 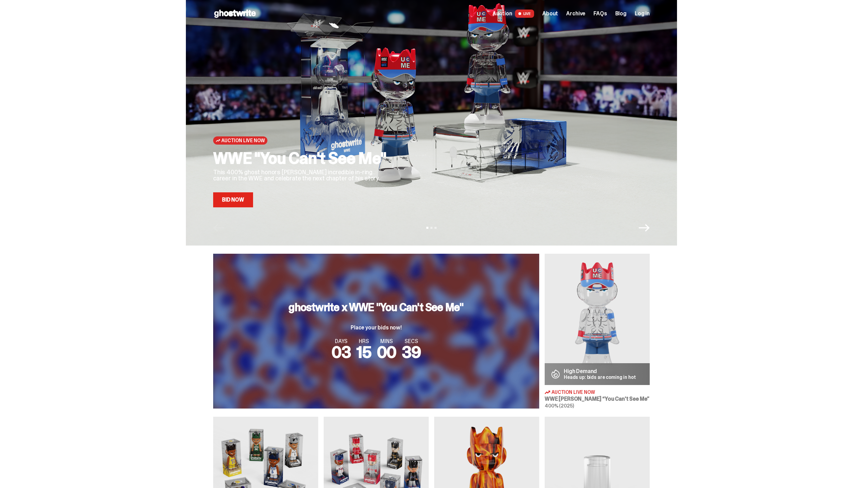 I want to click on span: HRS, so click(x=364, y=341).